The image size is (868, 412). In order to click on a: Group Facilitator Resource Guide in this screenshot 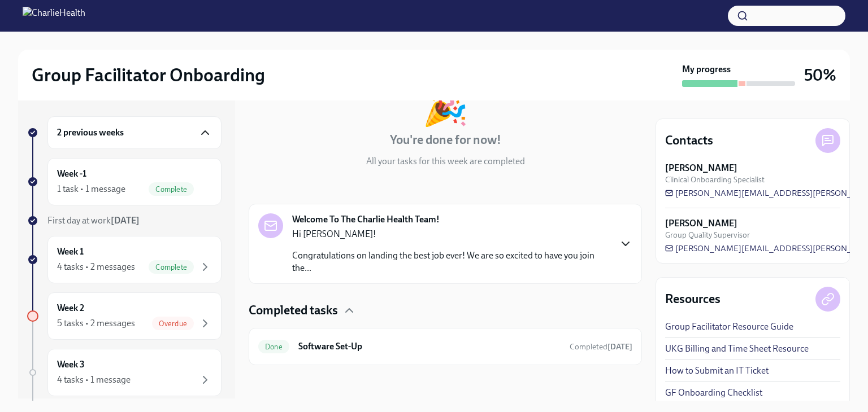, I will do `click(729, 327)`.